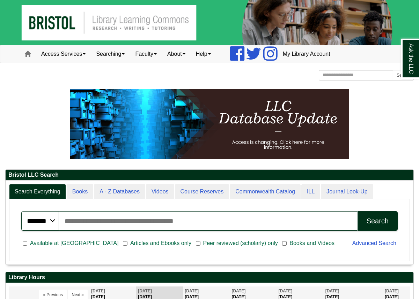 The width and height of the screenshot is (419, 299). I want to click on h2: Bristol LLC Search, so click(209, 175).